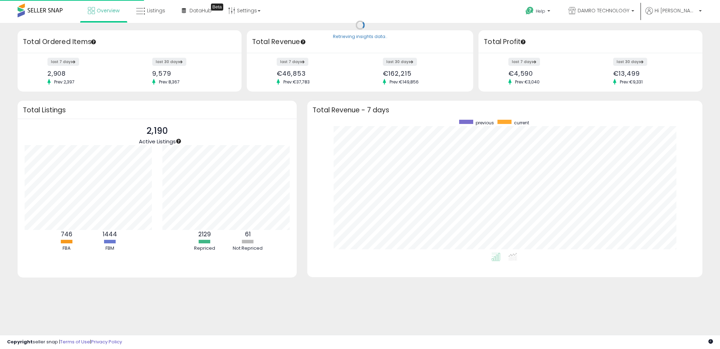  What do you see at coordinates (296, 82) in the screenshot?
I see `span: Prev: €37,783` at bounding box center [296, 82].